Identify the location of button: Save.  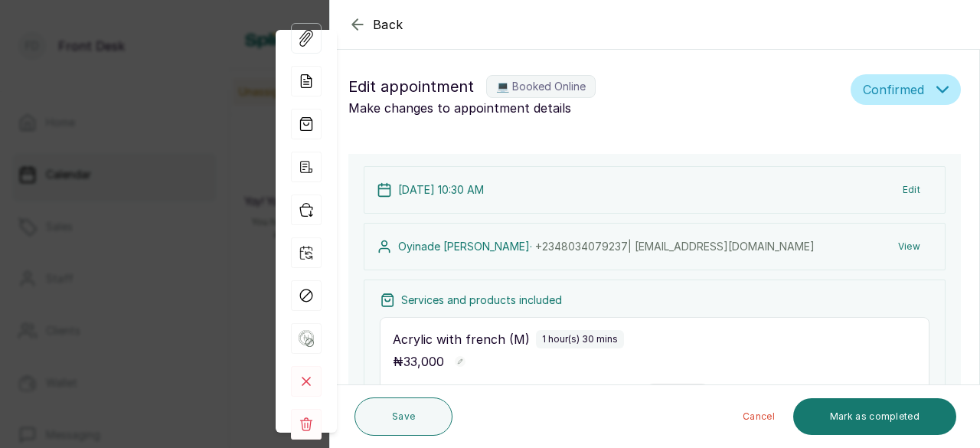
(403, 417).